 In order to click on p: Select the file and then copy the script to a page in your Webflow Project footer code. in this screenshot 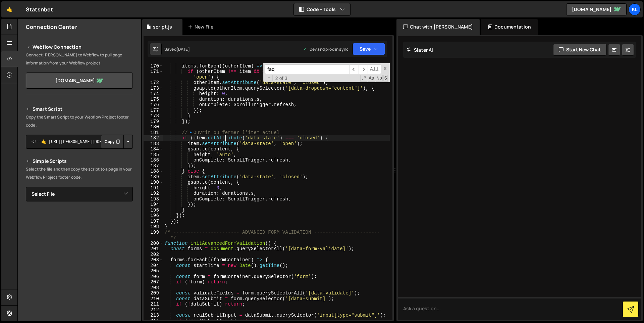, I will do `click(79, 173)`.